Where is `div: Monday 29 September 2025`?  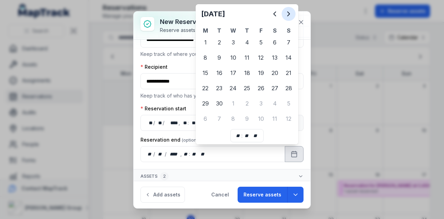 div: Monday 29 September 2025 is located at coordinates (206, 103).